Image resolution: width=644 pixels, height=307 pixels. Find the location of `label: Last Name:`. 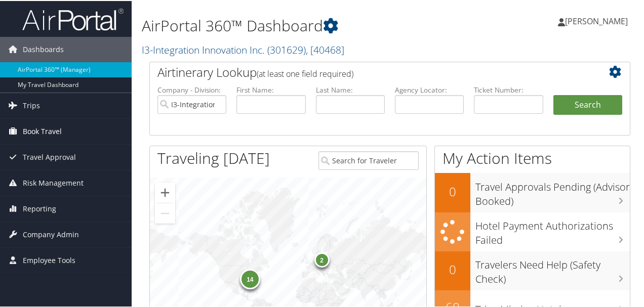

label: Last Name: is located at coordinates (350, 89).